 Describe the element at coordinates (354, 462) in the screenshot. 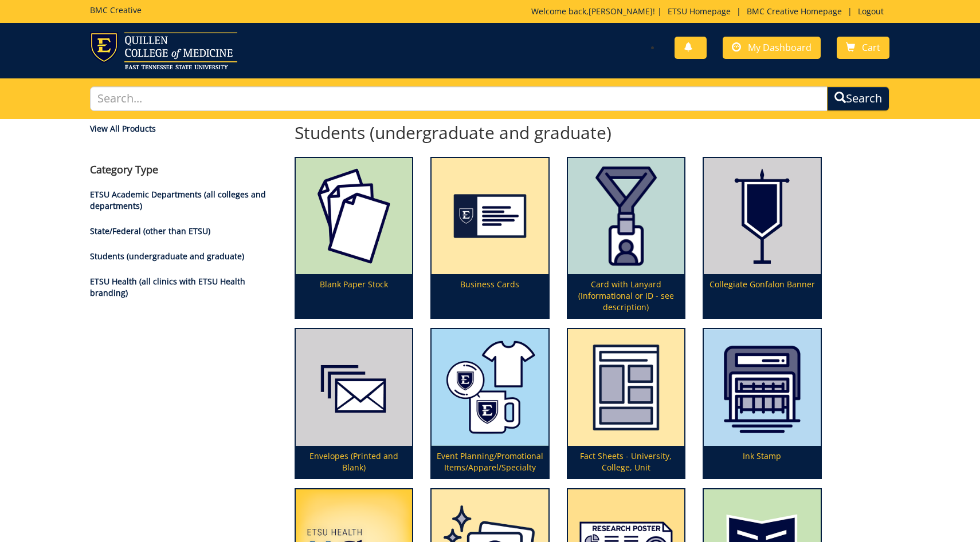

I see `p: Envelopes (Printed and Blank)` at that location.